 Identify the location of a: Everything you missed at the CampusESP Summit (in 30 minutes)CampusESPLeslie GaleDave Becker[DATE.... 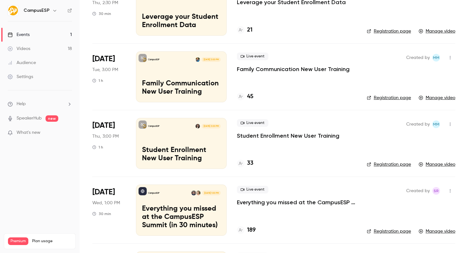
(181, 210).